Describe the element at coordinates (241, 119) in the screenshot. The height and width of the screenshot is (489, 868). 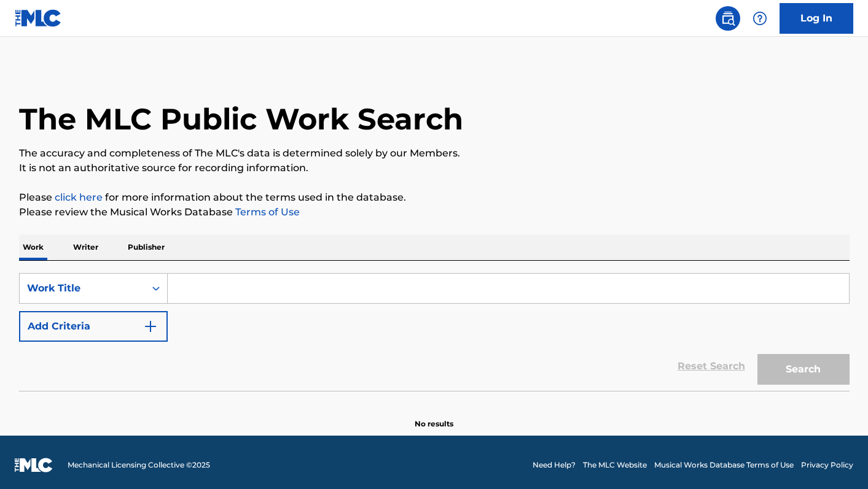
I see `h1: The MLC Public Work Search` at that location.